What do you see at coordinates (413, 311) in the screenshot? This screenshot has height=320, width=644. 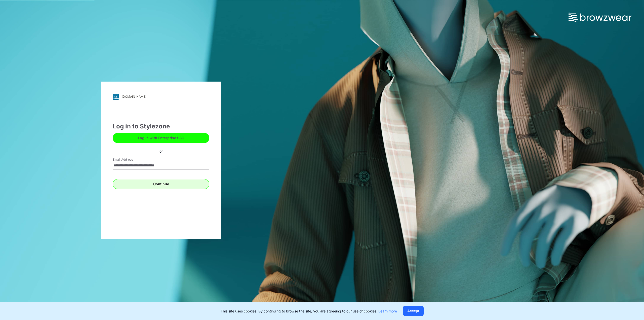 I see `button: Accept` at bounding box center [413, 311].